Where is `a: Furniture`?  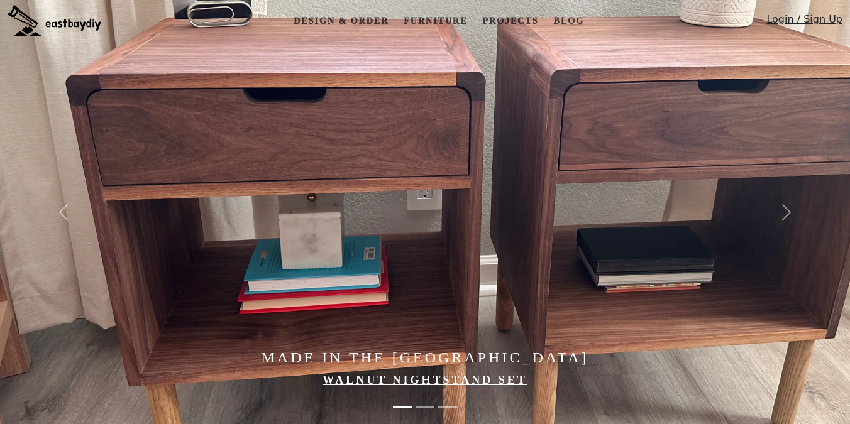 a: Furniture is located at coordinates (435, 21).